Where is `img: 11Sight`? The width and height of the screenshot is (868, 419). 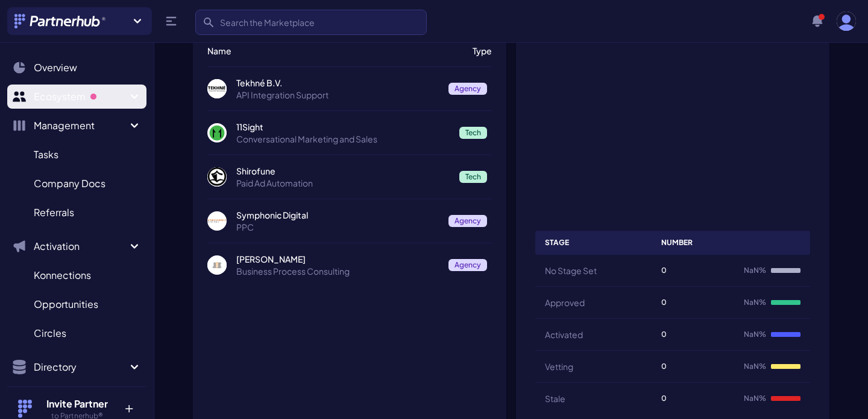
img: 11Sight is located at coordinates (217, 133).